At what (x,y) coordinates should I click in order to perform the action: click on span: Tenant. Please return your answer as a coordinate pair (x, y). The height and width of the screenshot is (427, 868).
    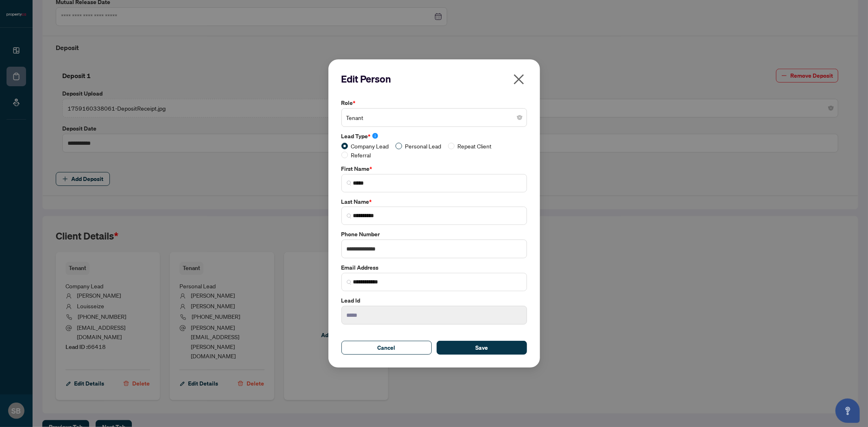
    Looking at the image, I should click on (434, 117).